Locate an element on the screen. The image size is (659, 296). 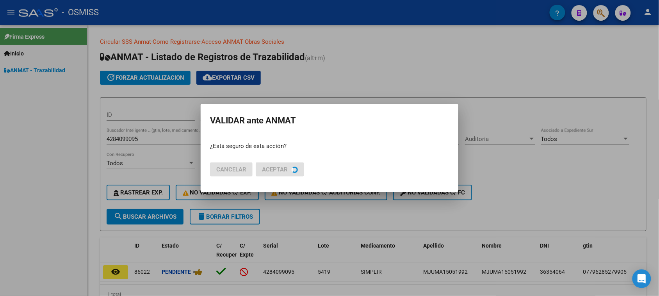
p: ¿Está seguro de esta acción? is located at coordinates (329, 146).